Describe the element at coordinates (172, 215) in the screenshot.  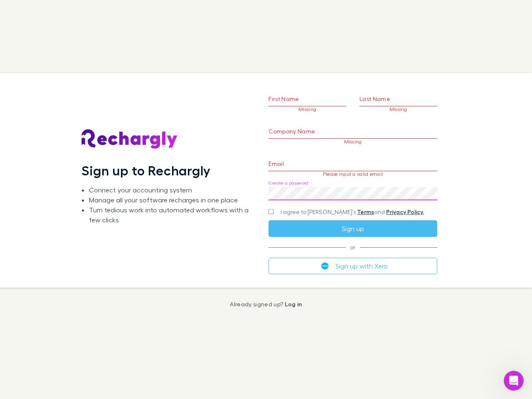
I see `li: Turn tedious work into automated workflows with a few clicks` at that location.